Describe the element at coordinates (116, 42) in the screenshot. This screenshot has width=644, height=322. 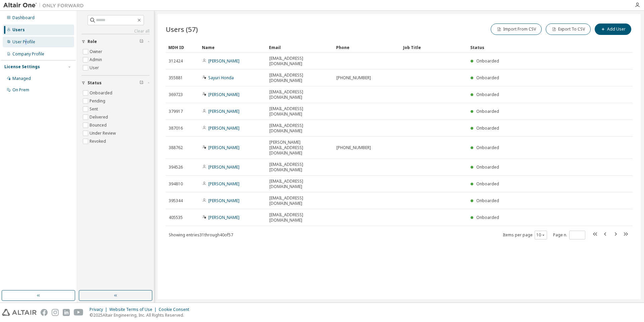
I see `button: Role` at that location.